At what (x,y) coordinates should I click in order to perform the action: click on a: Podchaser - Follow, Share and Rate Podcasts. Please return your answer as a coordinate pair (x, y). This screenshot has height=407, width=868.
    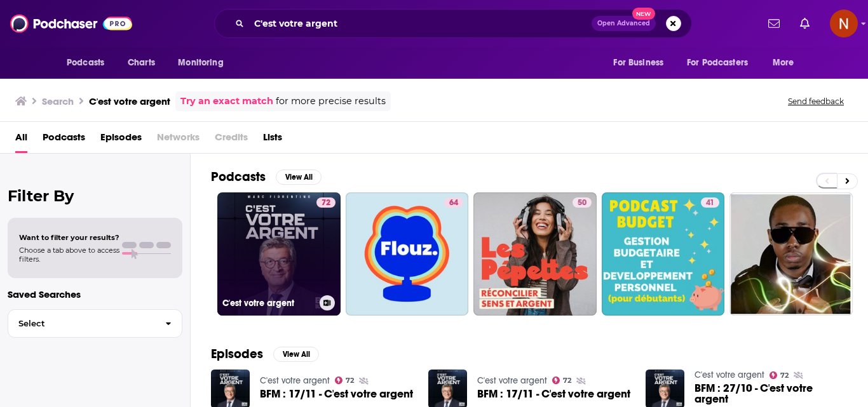
    Looking at the image, I should click on (71, 23).